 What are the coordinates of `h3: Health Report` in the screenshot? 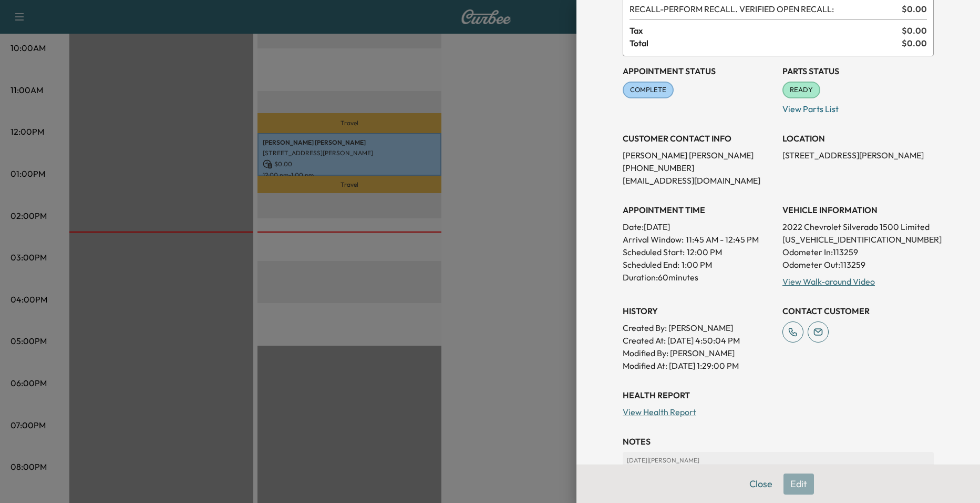 It's located at (779, 395).